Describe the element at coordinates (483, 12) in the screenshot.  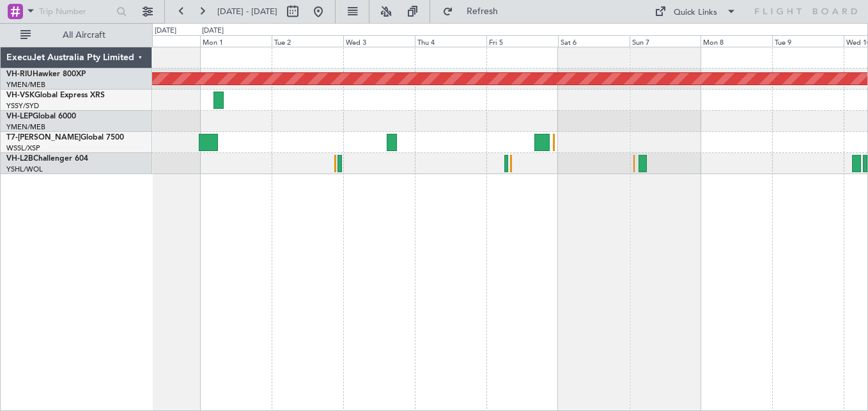
I see `span: Refresh` at that location.